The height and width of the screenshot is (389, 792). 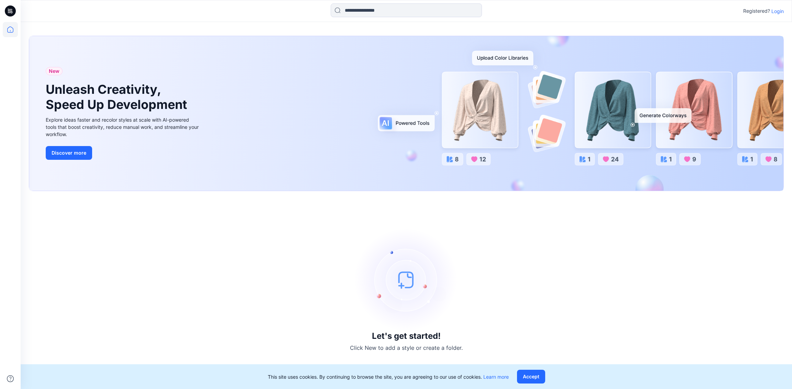 I want to click on button: Accept, so click(x=531, y=377).